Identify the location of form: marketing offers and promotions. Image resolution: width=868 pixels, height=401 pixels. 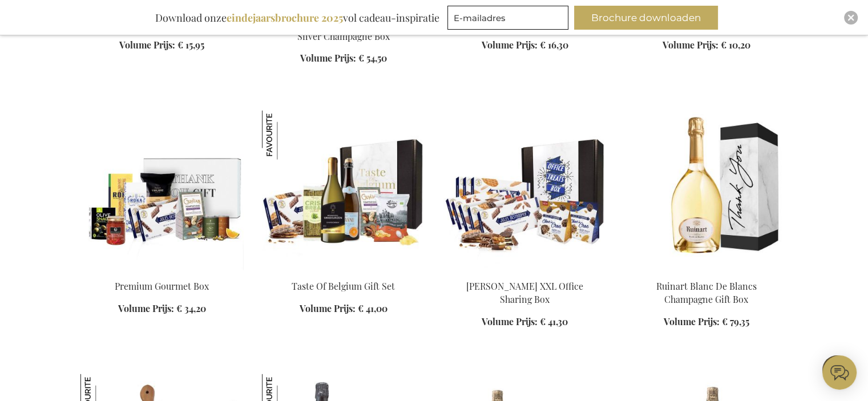
(510, 19).